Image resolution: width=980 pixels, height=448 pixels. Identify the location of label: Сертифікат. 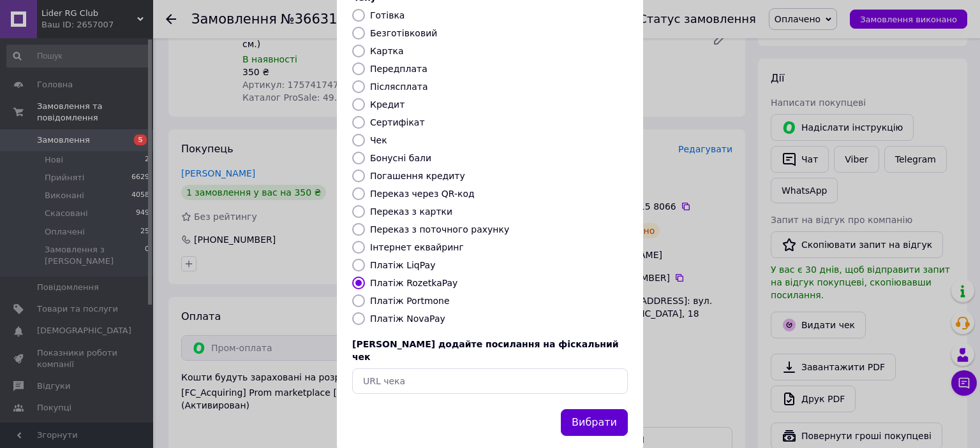
(398, 122).